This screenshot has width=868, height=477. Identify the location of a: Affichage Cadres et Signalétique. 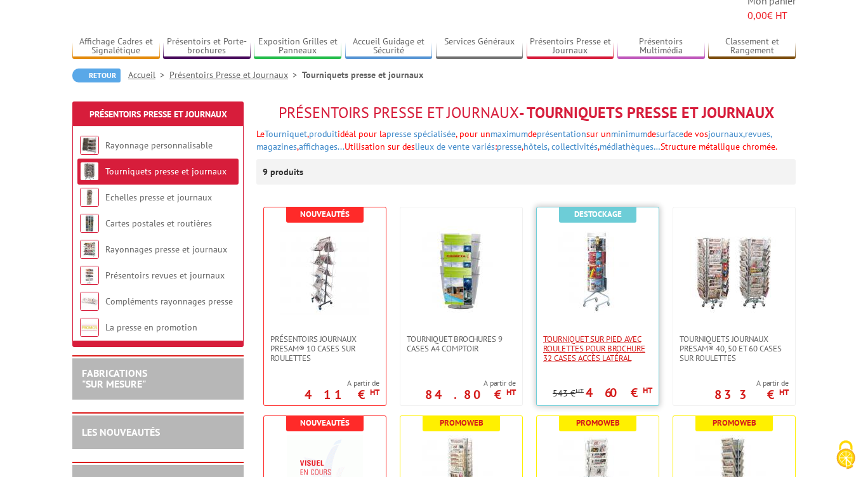
(116, 46).